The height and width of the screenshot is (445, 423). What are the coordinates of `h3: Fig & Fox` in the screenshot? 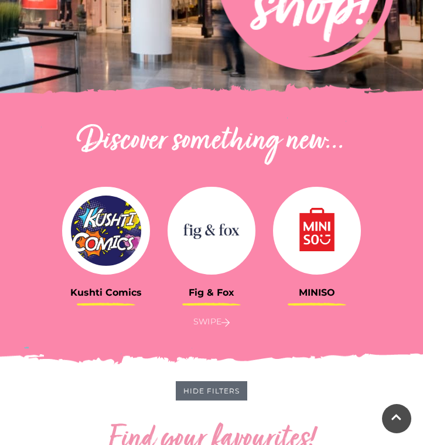 It's located at (212, 293).